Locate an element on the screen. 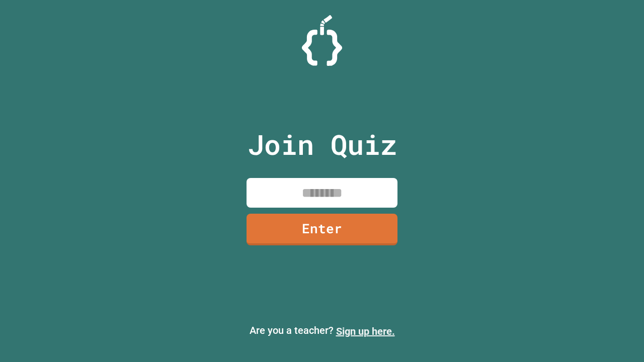 The width and height of the screenshot is (644, 362). a: Sign up here. is located at coordinates (365, 331).